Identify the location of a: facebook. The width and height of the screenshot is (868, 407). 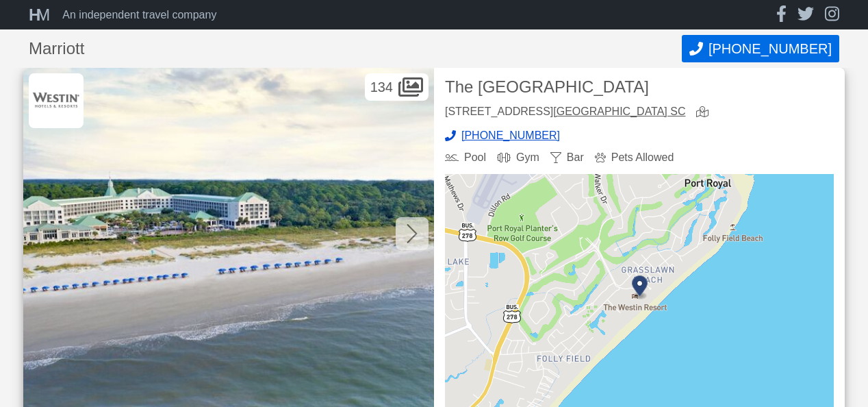
(781, 14).